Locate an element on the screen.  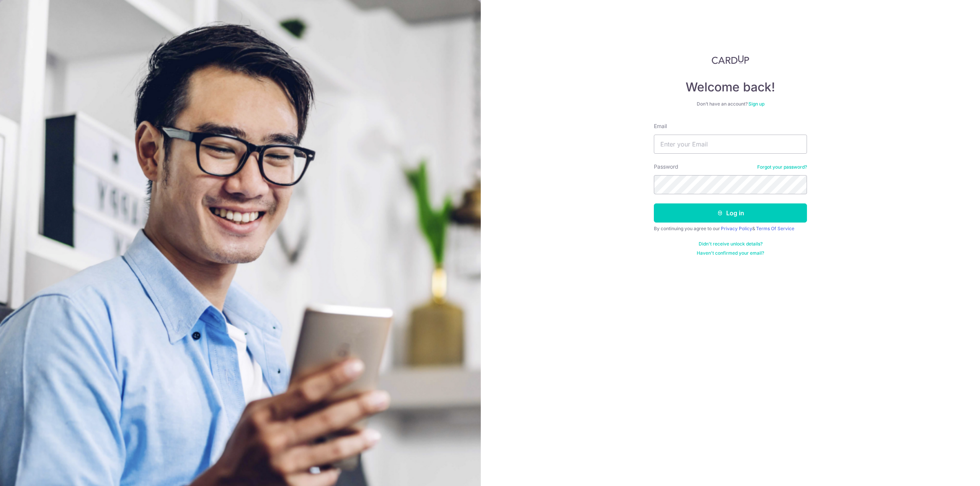
label: Email is located at coordinates (660, 127).